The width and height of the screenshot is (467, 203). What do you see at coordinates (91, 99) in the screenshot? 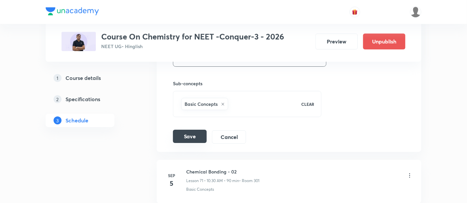
I see `a: 2Specifications` at bounding box center [91, 99].